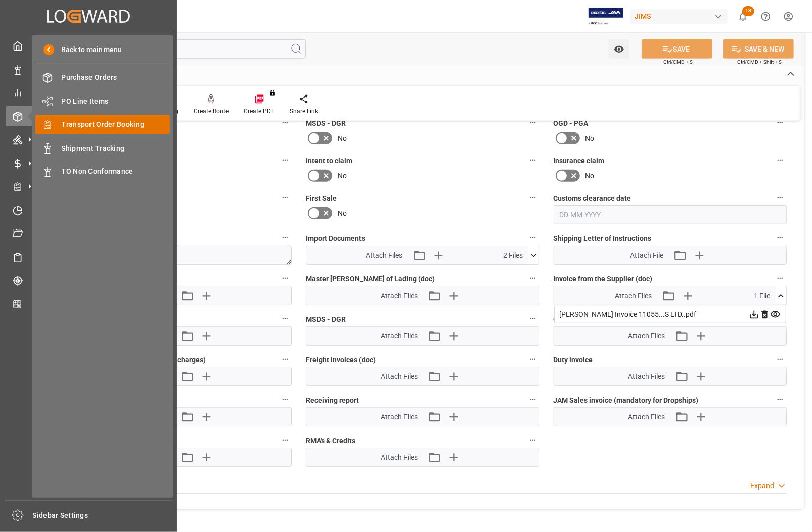 Image resolution: width=812 pixels, height=532 pixels. What do you see at coordinates (533, 238) in the screenshot?
I see `button: Import Documents` at bounding box center [533, 238].